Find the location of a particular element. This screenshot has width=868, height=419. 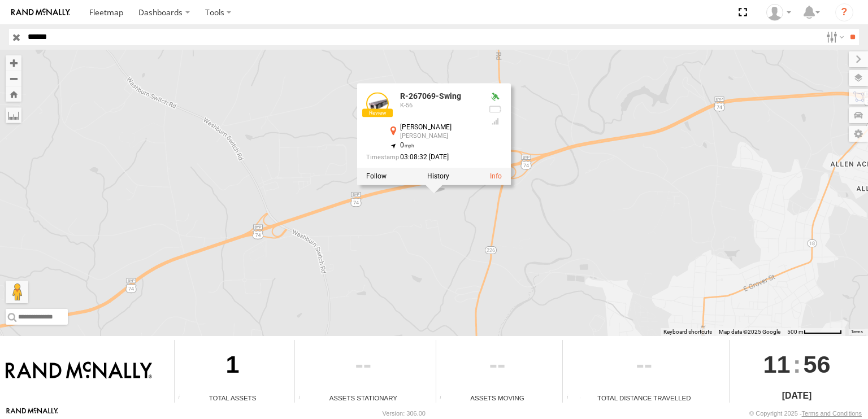

button: Zoom Home is located at coordinates (13, 94).